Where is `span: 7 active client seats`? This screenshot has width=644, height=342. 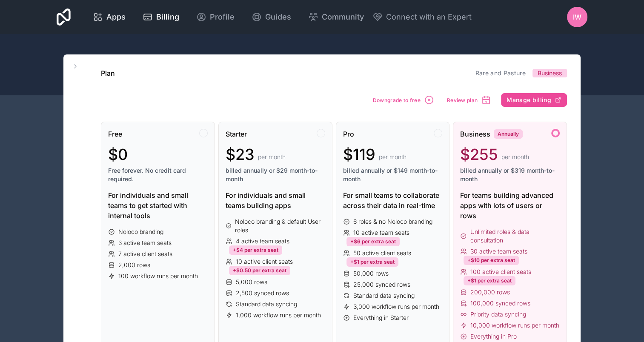 span: 7 active client seats is located at coordinates (145, 254).